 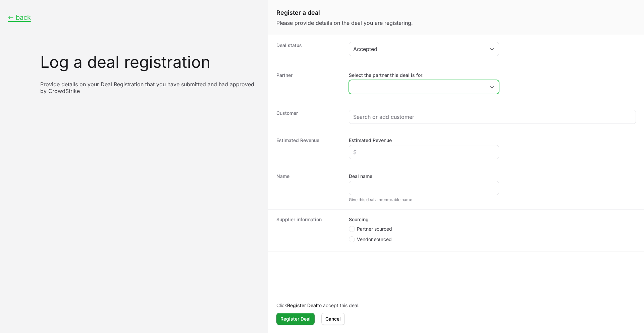 What do you see at coordinates (456, 13) in the screenshot?
I see `h1: Register a deal` at bounding box center [456, 13].